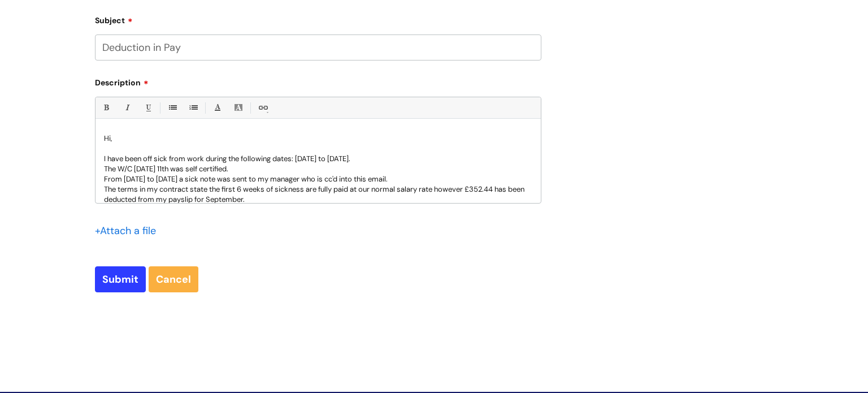  What do you see at coordinates (318, 81) in the screenshot?
I see `label: Description` at bounding box center [318, 81].